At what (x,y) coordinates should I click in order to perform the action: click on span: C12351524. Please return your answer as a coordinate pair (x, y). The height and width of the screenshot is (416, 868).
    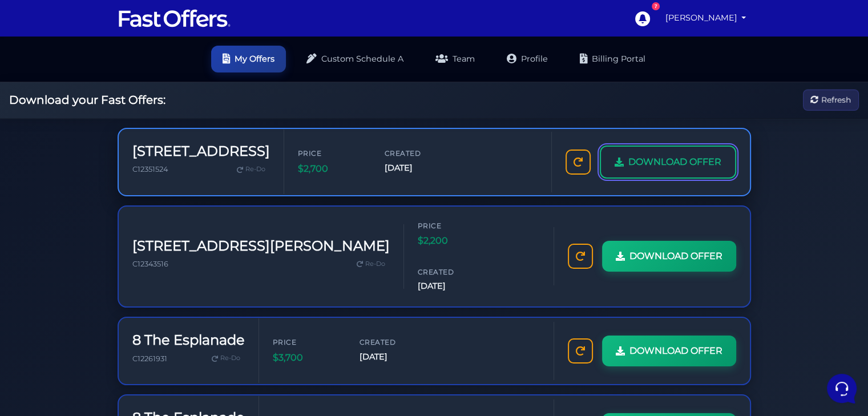
    Looking at the image, I should click on (150, 169).